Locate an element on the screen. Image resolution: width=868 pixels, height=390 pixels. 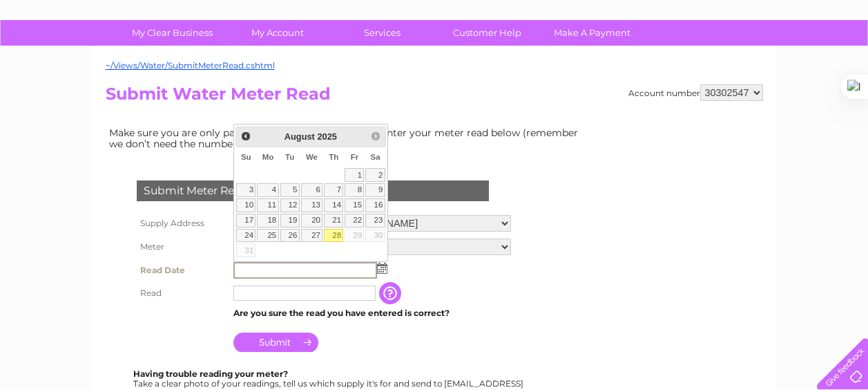
div: Account number is located at coordinates (695, 93).